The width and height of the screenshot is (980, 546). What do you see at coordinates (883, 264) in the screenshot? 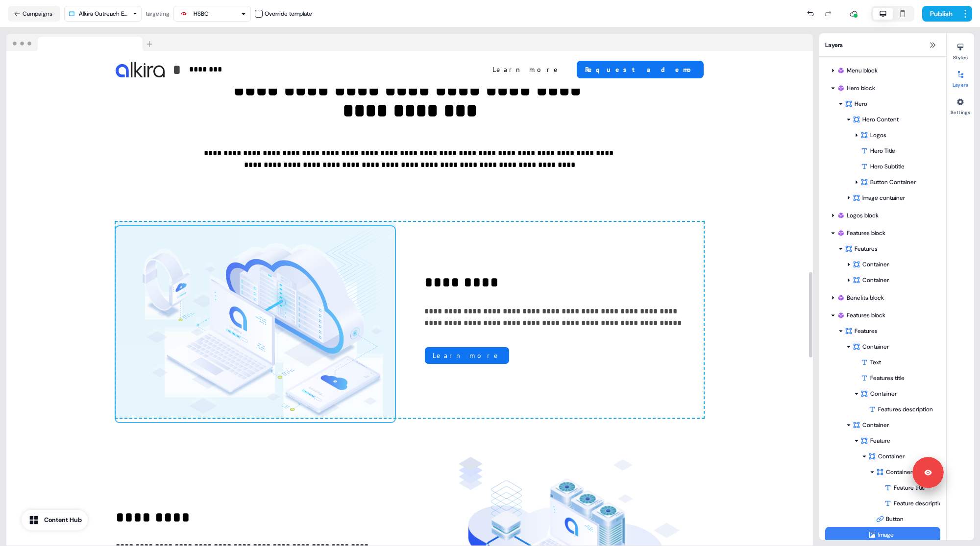
I see `div: FeaturesContainerContainer` at bounding box center [883, 264].